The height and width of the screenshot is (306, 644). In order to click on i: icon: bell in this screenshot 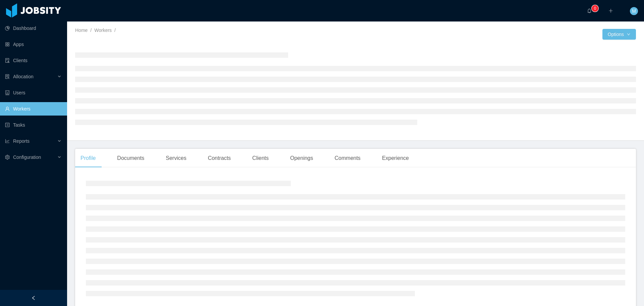, I will do `click(589, 11)`.